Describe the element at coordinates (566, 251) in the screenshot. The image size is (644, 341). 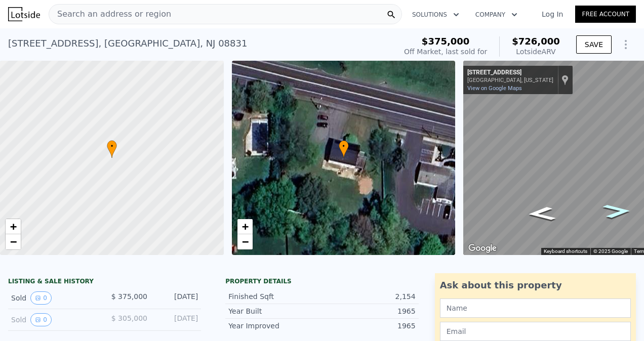
I see `button: Keyboard shortcuts` at that location.